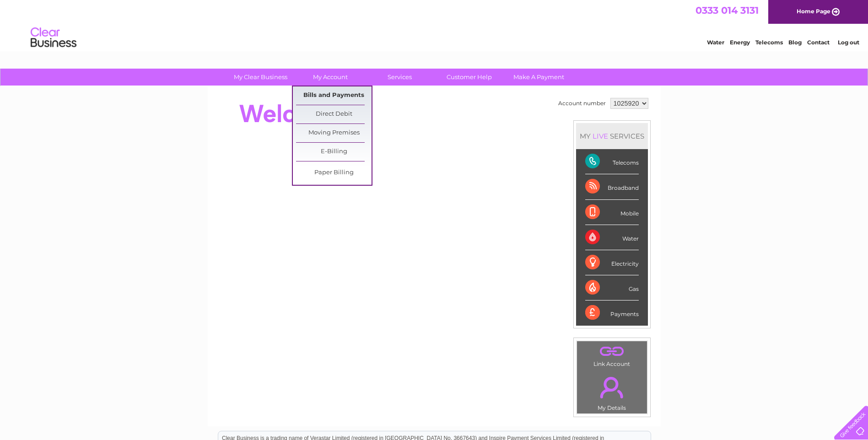  What do you see at coordinates (795, 42) in the screenshot?
I see `a: Blog` at bounding box center [795, 42].